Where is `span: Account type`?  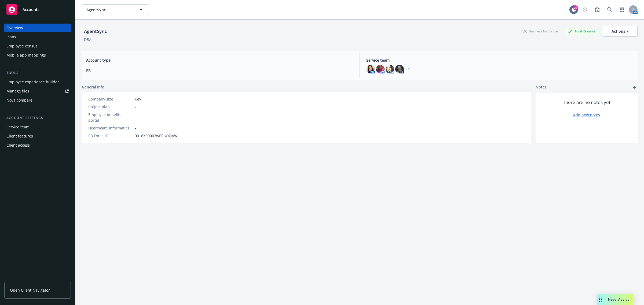
span: Account type is located at coordinates (220, 60).